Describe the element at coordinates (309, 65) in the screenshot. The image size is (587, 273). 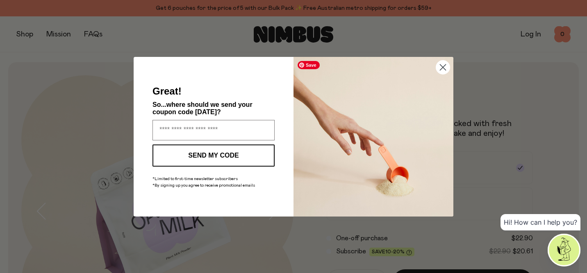
I see `span: Save` at that location.